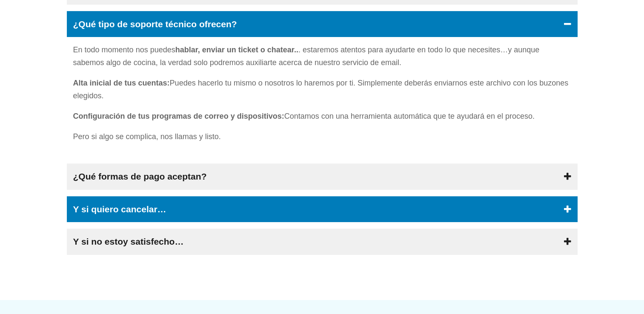 The height and width of the screenshot is (314, 644). Describe the element at coordinates (155, 24) in the screenshot. I see `span: ¿Qué tipo de soporte técnico ofrecen?` at that location.